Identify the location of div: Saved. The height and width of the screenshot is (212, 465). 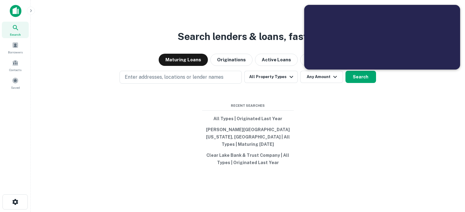
(15, 83).